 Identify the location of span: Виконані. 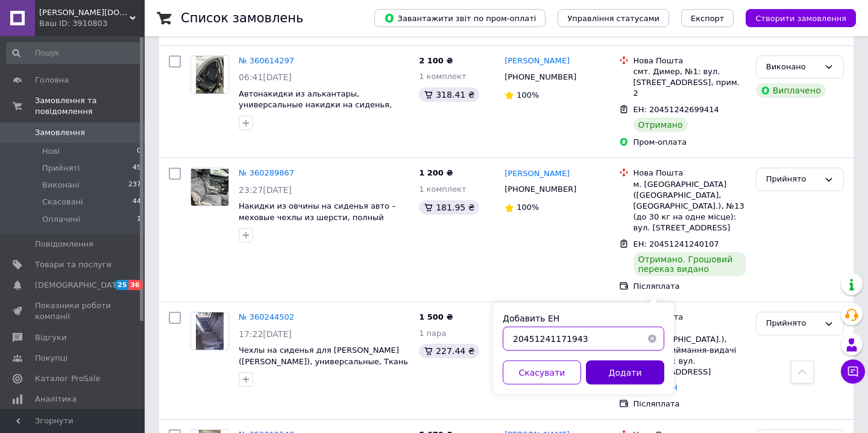
(61, 185).